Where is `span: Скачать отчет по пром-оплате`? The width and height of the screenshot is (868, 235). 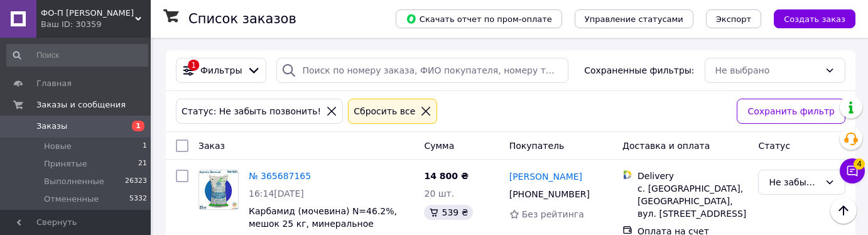 span: Скачать отчет по пром-оплате is located at coordinates (479, 19).